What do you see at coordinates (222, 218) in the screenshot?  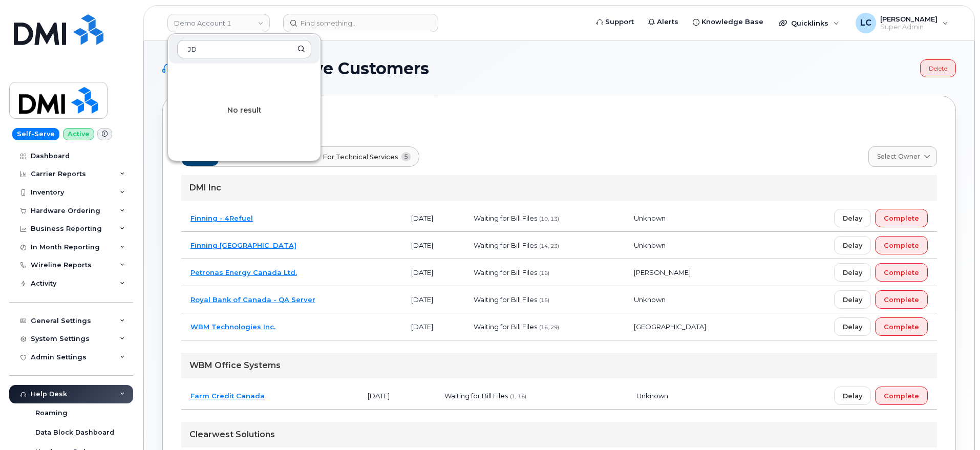 I see `a: Finning - 4Refuel` at bounding box center [222, 218].